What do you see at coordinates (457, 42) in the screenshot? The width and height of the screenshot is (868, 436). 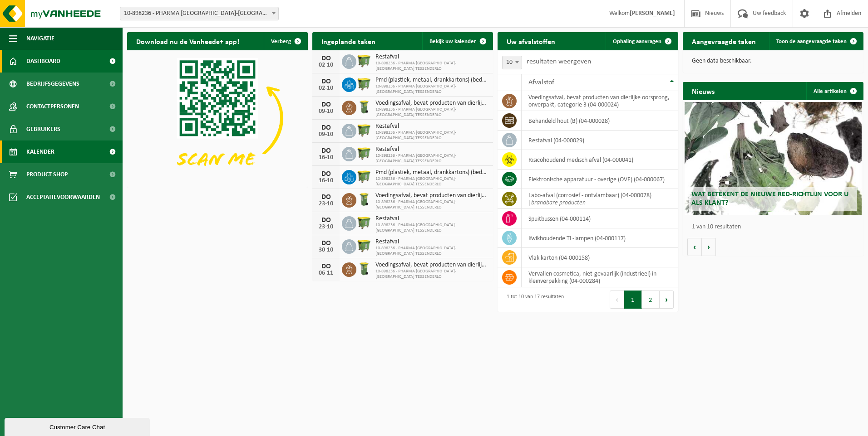 I see `a: Bekijk uw kalender` at bounding box center [457, 42].